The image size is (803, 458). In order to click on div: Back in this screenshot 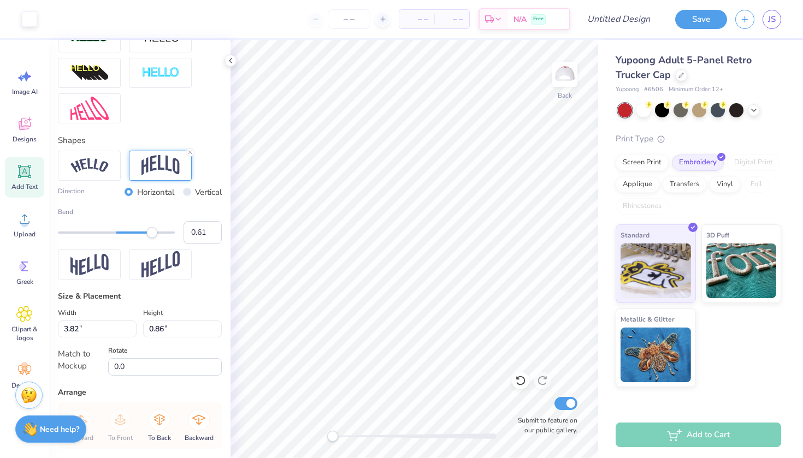, I will do `click(565, 96)`.